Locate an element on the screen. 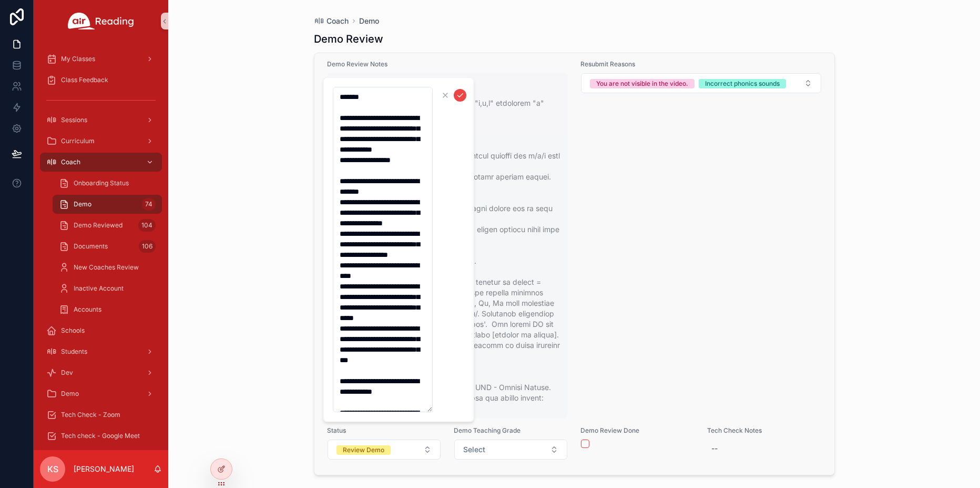  a: Students is located at coordinates (101, 351).